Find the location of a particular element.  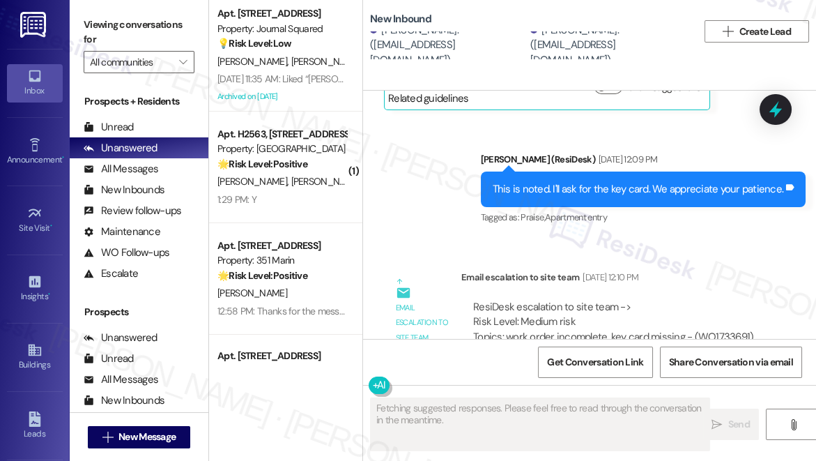

div: Prospects + Residents is located at coordinates (139, 101).